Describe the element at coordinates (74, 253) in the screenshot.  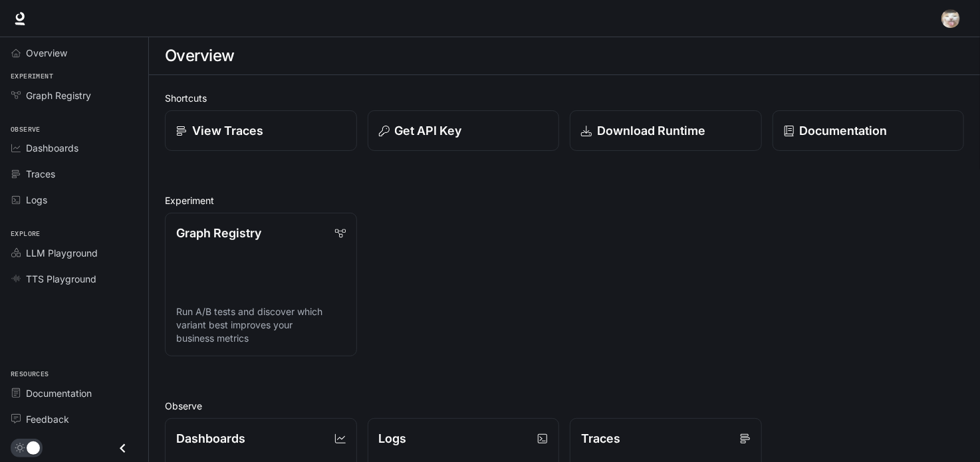
I see `a: LLM Playground` at that location.